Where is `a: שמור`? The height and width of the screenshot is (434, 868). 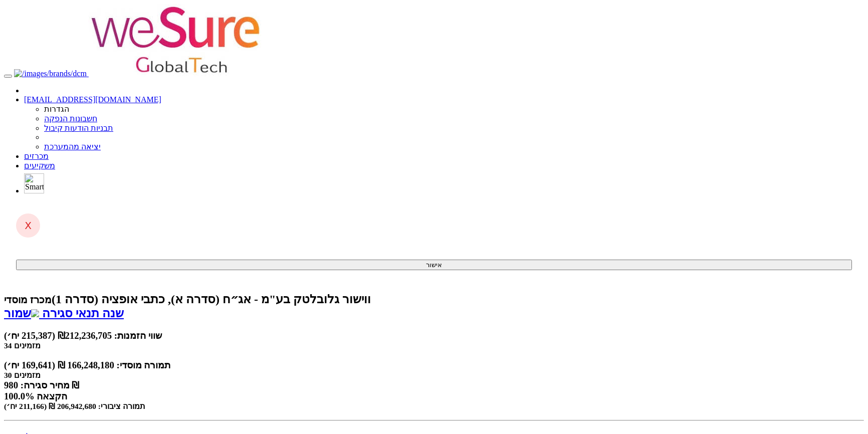 a: שמור is located at coordinates (22, 313).